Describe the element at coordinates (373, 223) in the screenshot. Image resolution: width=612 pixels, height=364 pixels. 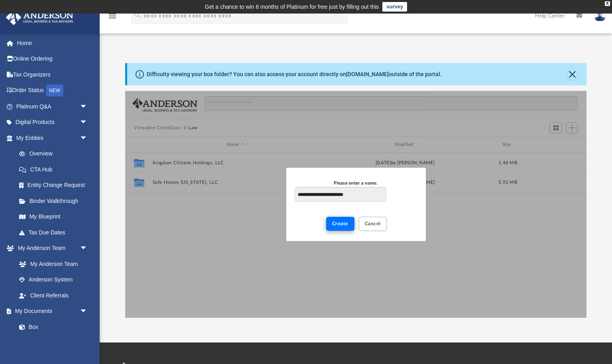
I see `span: Cancel` at that location.